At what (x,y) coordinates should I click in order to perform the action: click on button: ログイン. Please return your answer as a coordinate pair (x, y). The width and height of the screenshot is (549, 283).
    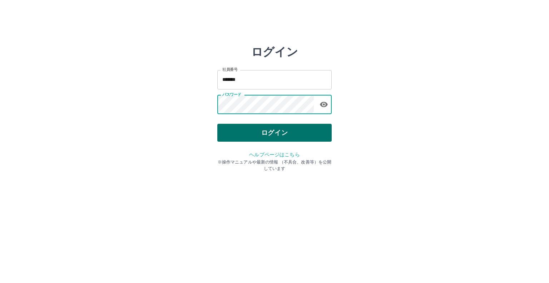
    Looking at the image, I should click on (274, 133).